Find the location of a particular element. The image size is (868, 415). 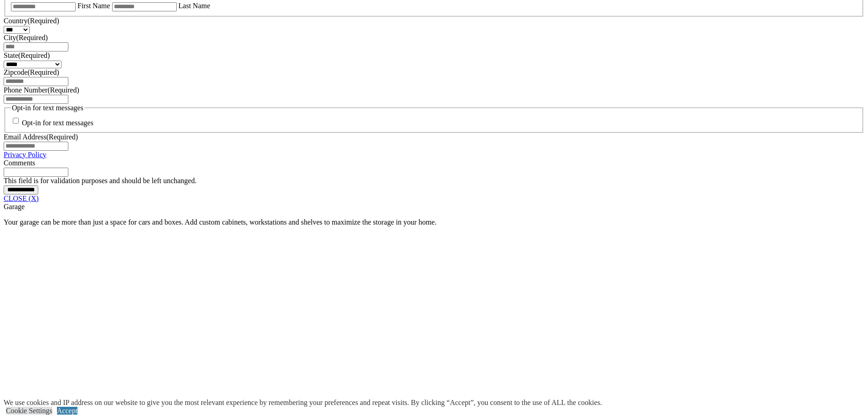

label: Comments is located at coordinates (19, 162).